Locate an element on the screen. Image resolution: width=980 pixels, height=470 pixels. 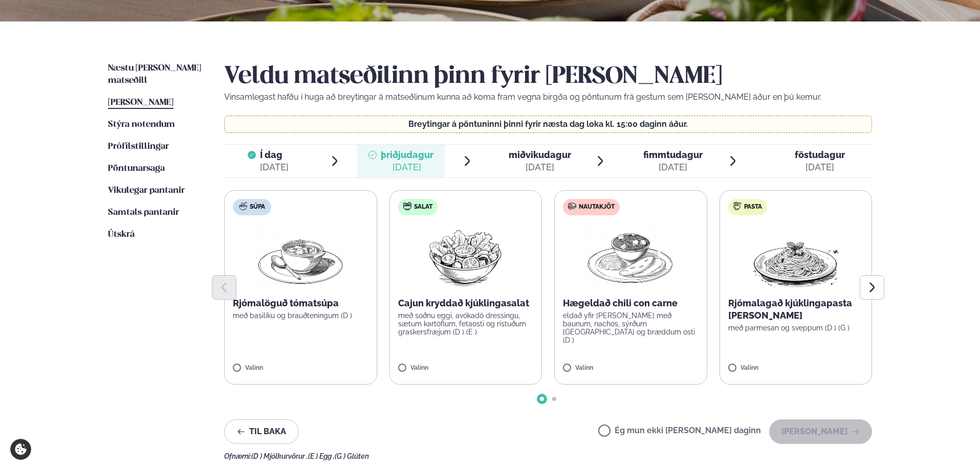
span: Go to slide 1 is located at coordinates (542, 399).